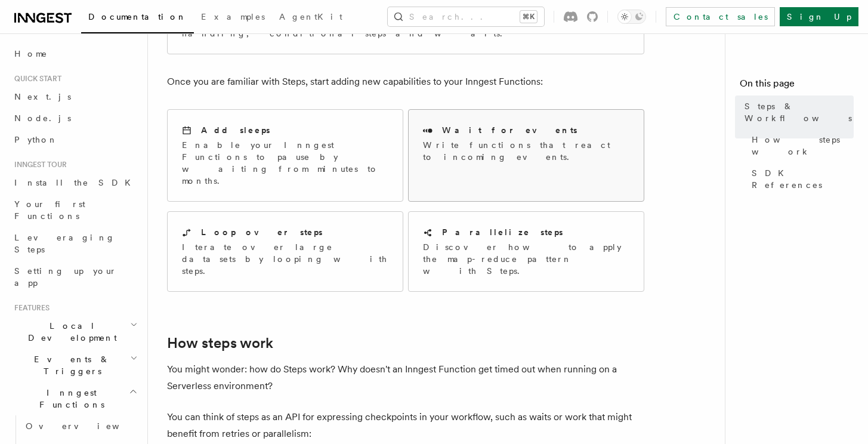 Image resolution: width=868 pixels, height=444 pixels. I want to click on span: Node.js, so click(42, 118).